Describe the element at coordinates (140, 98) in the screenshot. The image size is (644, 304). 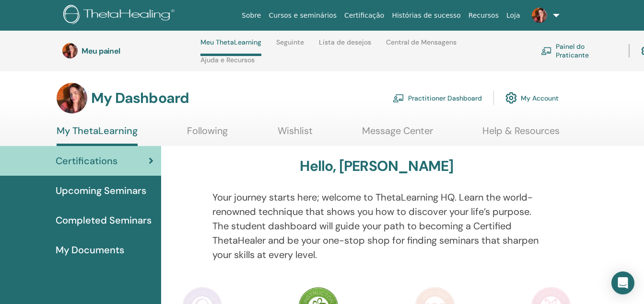
I see `h3: My Dashboard` at that location.